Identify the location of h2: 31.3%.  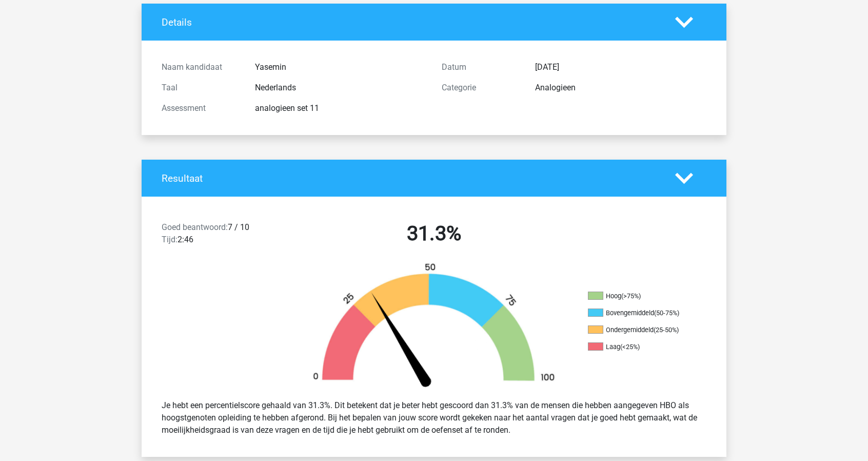
(434, 234).